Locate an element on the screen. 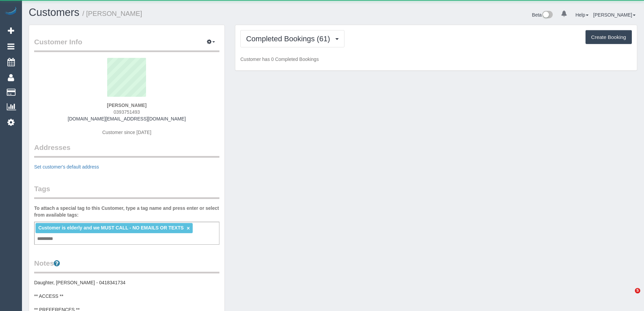 Image resolution: width=644 pixels, height=311 pixels. span: 5 is located at coordinates (637, 291).